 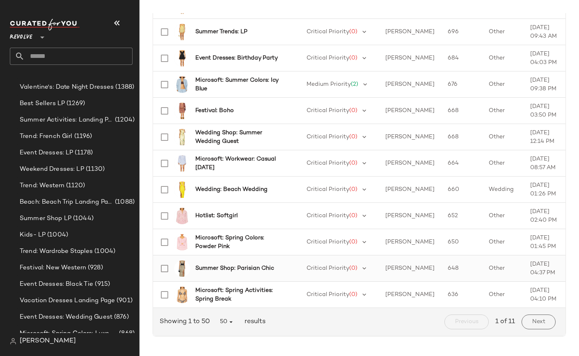 I want to click on span: Microsoft: Spring Colors: Luxe Browns, so click(x=69, y=333).